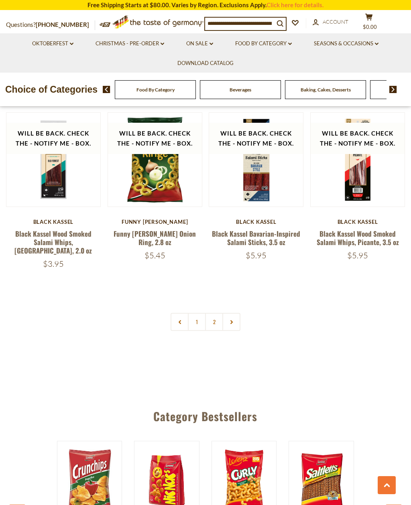 The height and width of the screenshot is (505, 411). Describe the element at coordinates (155, 90) in the screenshot. I see `span: Food By Category` at that location.